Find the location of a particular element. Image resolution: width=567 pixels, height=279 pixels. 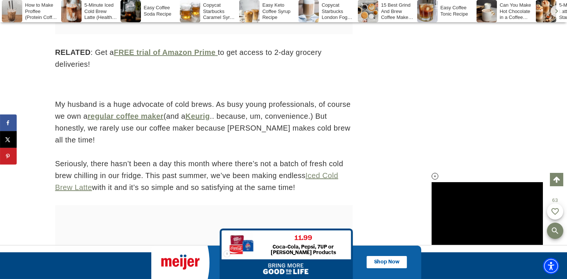

strong: RELATED is located at coordinates (73, 52).